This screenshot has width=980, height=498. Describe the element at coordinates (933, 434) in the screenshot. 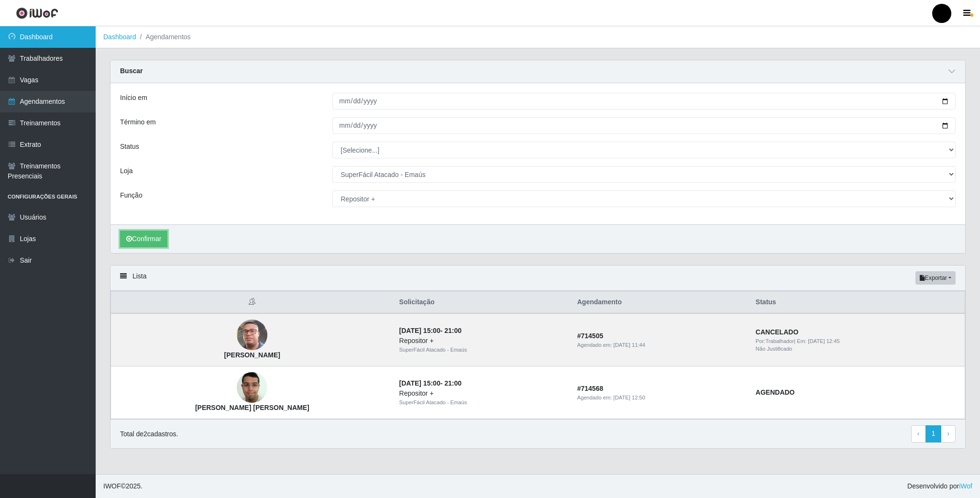

I see `nav: pagination` at that location.